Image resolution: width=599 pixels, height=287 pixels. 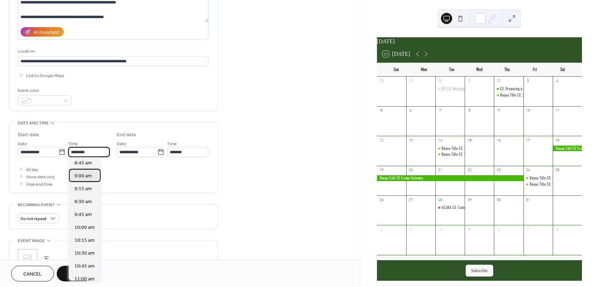 What do you see at coordinates (83, 214) in the screenshot?
I see `span: 9:45 am` at bounding box center [83, 214].